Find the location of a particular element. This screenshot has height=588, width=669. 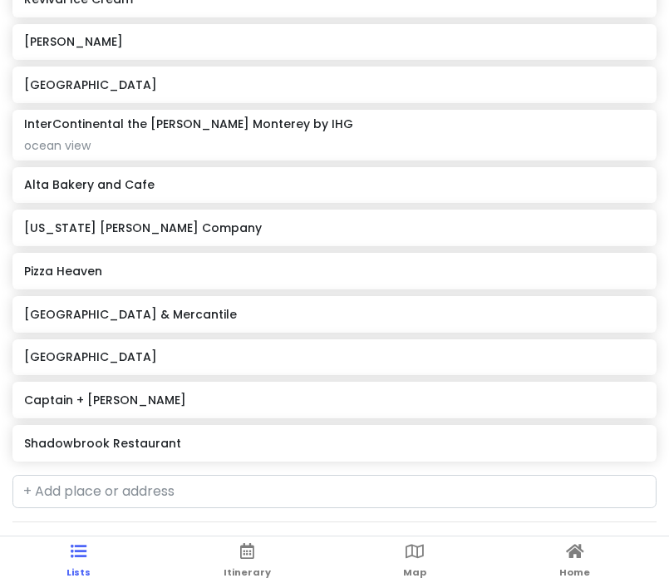

div: ocean view is located at coordinates (334, 145).